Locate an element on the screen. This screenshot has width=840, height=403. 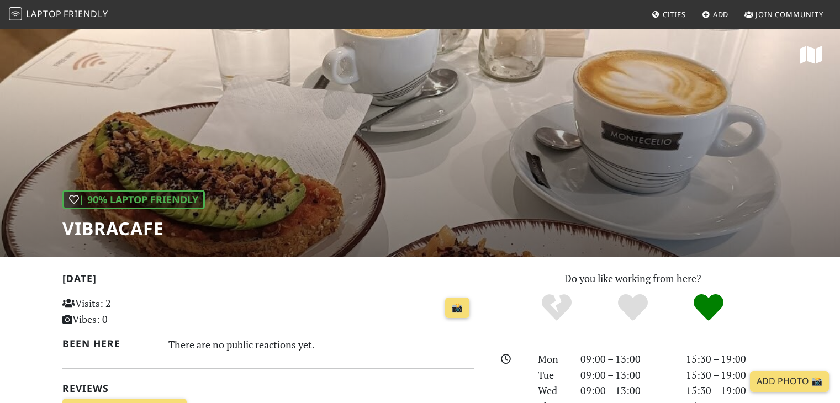
p: Visits: 2 Vibes: 0 is located at coordinates (126, 311).